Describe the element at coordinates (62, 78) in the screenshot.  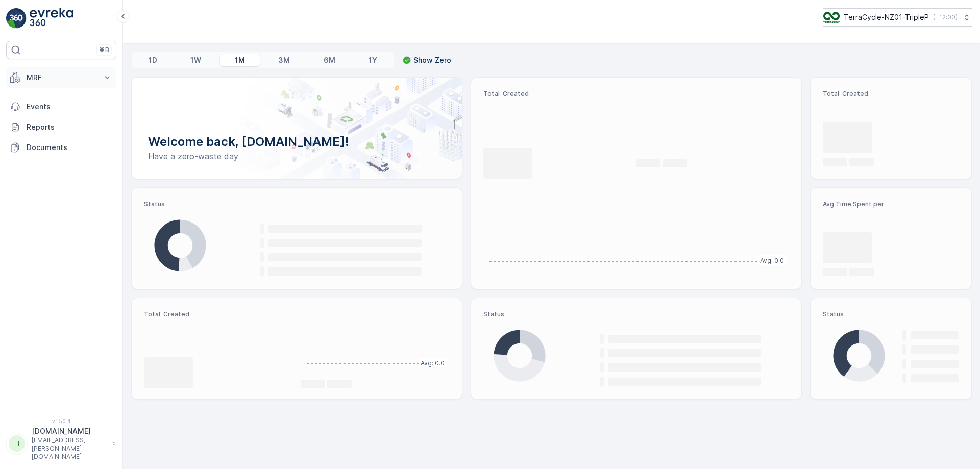
I see `p: MRF` at that location.